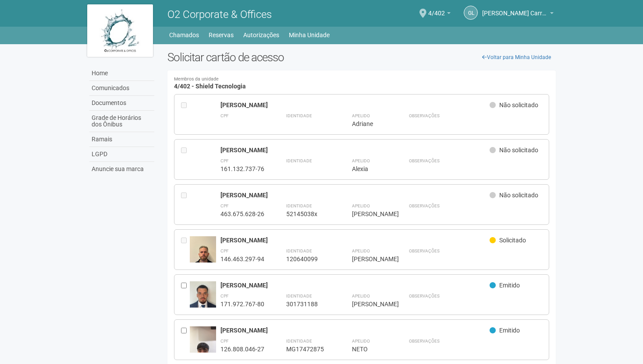 Image resolution: width=643 pixels, height=364 pixels. What do you see at coordinates (242, 304) in the screenshot?
I see `div: 171.972.767-80` at bounding box center [242, 304].